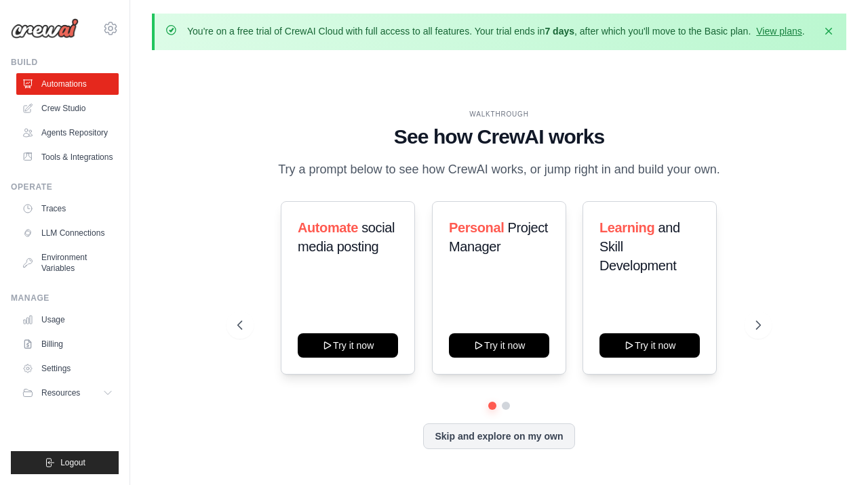  Describe the element at coordinates (67, 84) in the screenshot. I see `a: Automations` at that location.